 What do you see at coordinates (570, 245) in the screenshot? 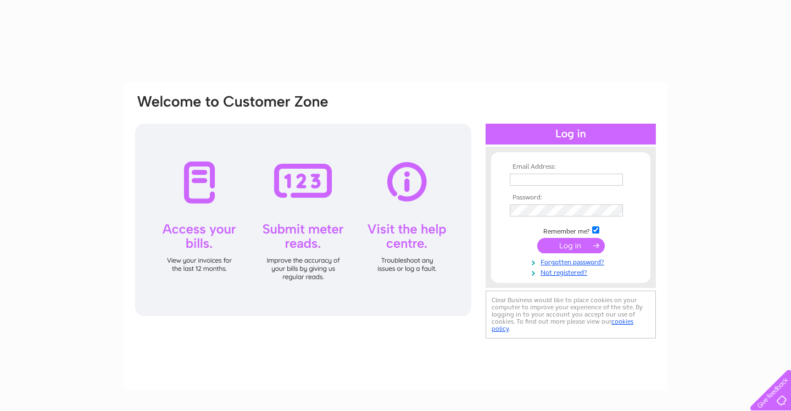
I see `input: Submit` at bounding box center [570, 245].